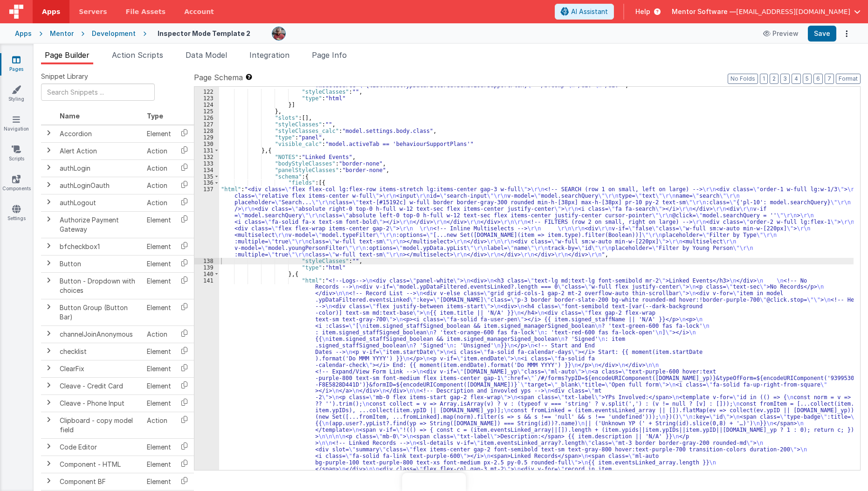  What do you see at coordinates (207, 177) in the screenshot?
I see `div: 135` at bounding box center [207, 177].